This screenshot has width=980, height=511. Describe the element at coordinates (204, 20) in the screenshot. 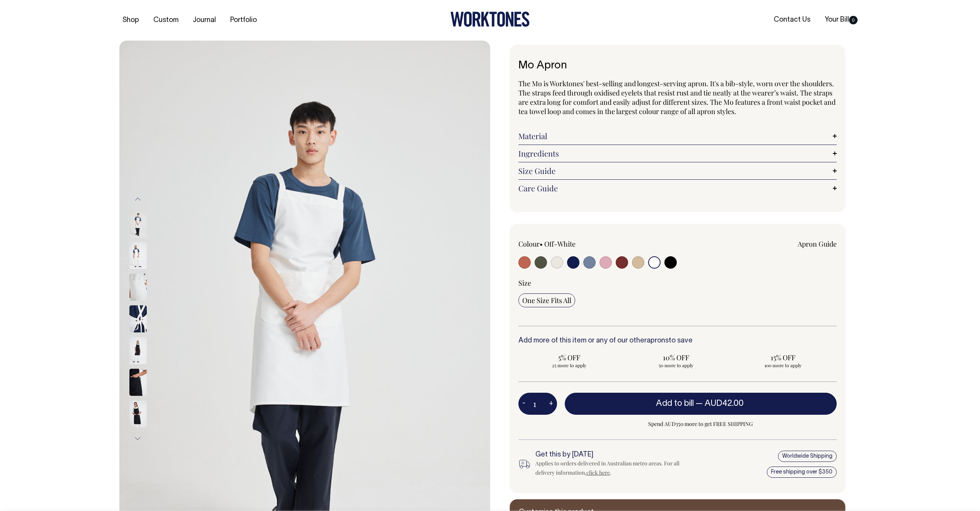

I see `a: Journal` at that location.